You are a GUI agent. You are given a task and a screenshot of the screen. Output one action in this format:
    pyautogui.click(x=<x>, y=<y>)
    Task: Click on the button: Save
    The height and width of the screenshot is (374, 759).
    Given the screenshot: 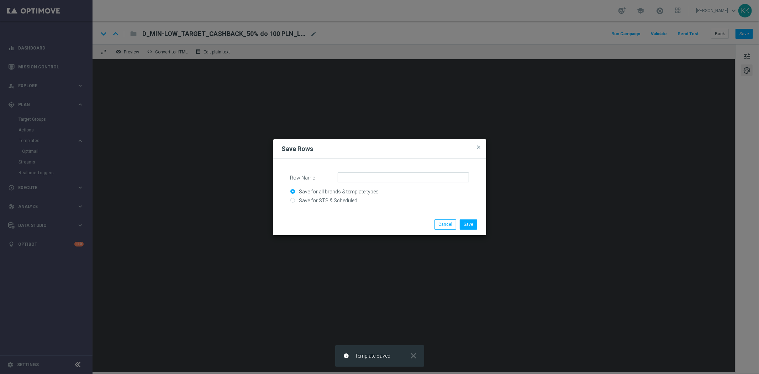 What is the action you would take?
    pyautogui.click(x=468, y=224)
    